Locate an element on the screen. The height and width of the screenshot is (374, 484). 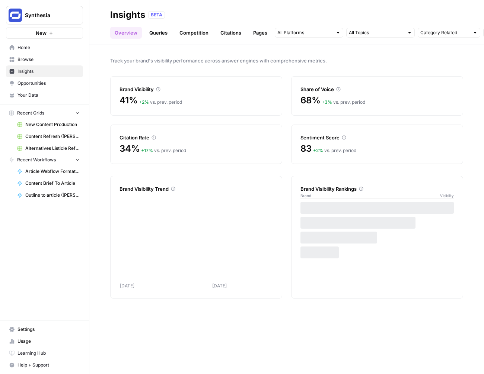
span: Usage is located at coordinates (48, 342).